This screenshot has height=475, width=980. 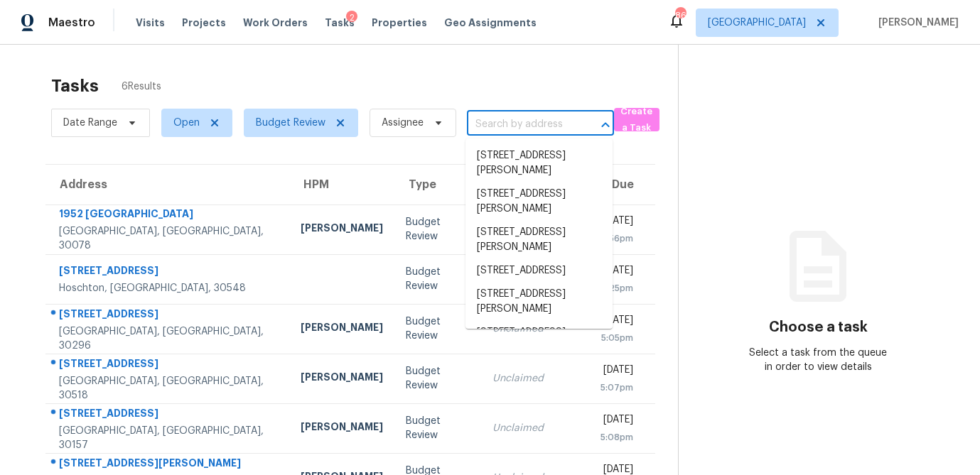 What do you see at coordinates (75, 86) in the screenshot?
I see `h2: Tasks` at bounding box center [75, 86].